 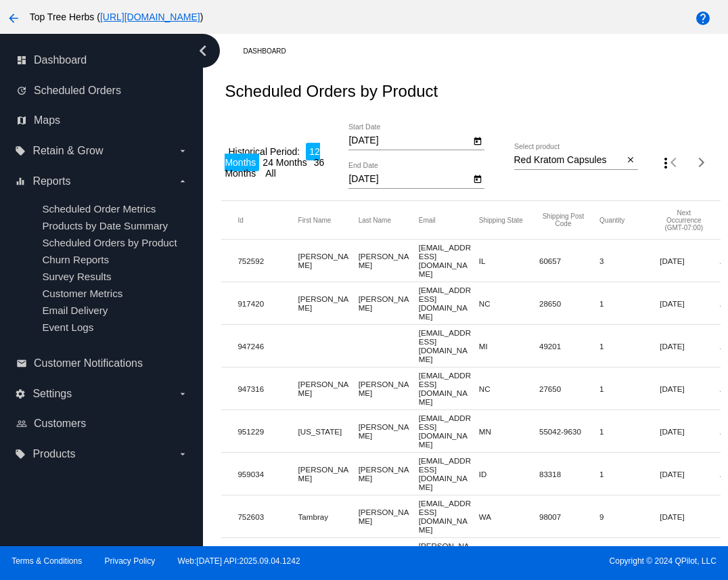 I want to click on mat-cell: Tambray, so click(x=328, y=516).